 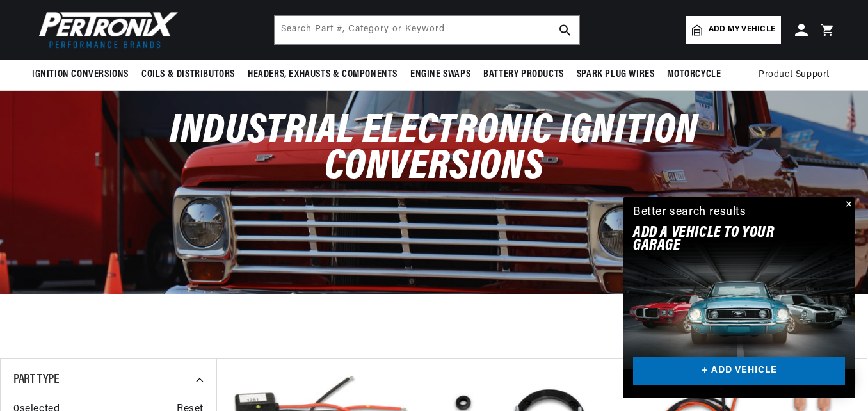 What do you see at coordinates (440, 74) in the screenshot?
I see `span: Engine Swaps` at bounding box center [440, 74].